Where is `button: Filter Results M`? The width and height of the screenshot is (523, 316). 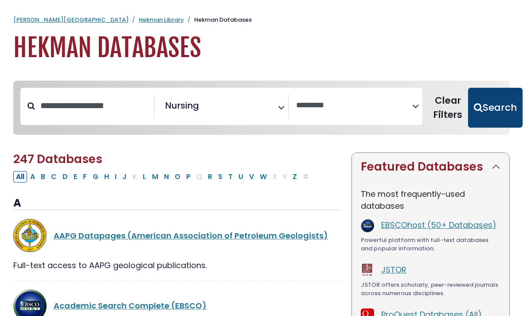
button: Filter Results M is located at coordinates (155, 177).